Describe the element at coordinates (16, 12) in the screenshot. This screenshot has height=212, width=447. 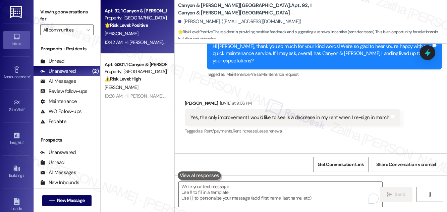
I see `img: ResiDesk Logo` at that location.